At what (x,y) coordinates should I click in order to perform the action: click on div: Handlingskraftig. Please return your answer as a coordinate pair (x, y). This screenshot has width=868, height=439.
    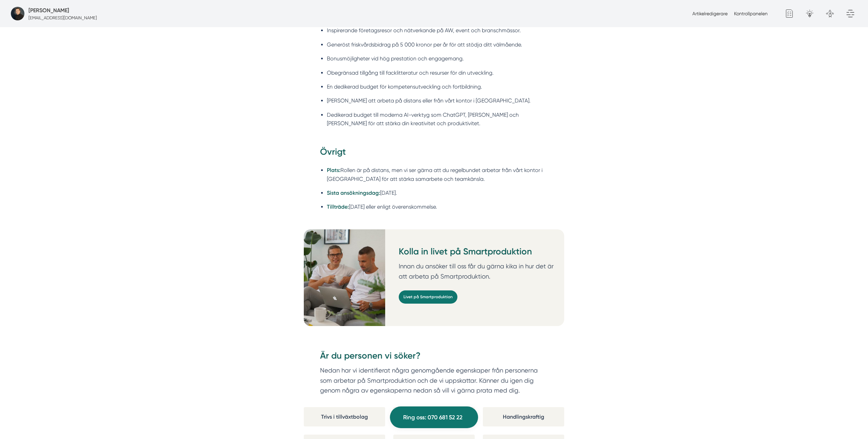
    Looking at the image, I should click on (523, 416).